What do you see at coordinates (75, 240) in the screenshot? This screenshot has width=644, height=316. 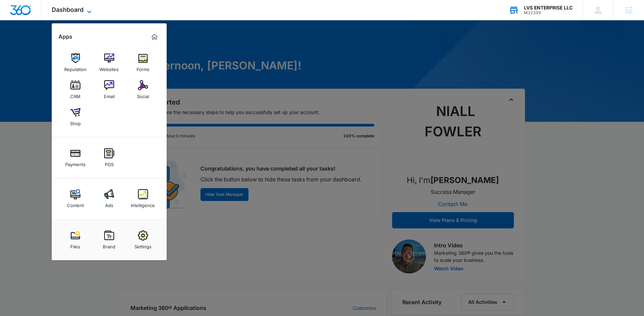 I see `a: Files` at bounding box center [75, 240].